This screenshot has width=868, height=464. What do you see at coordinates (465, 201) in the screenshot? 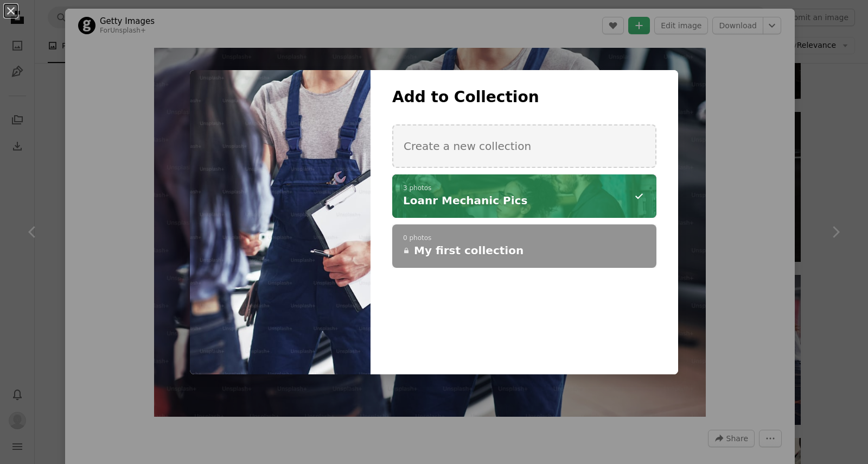
I see `span: Loanr Mechanic Pics` at bounding box center [465, 201].